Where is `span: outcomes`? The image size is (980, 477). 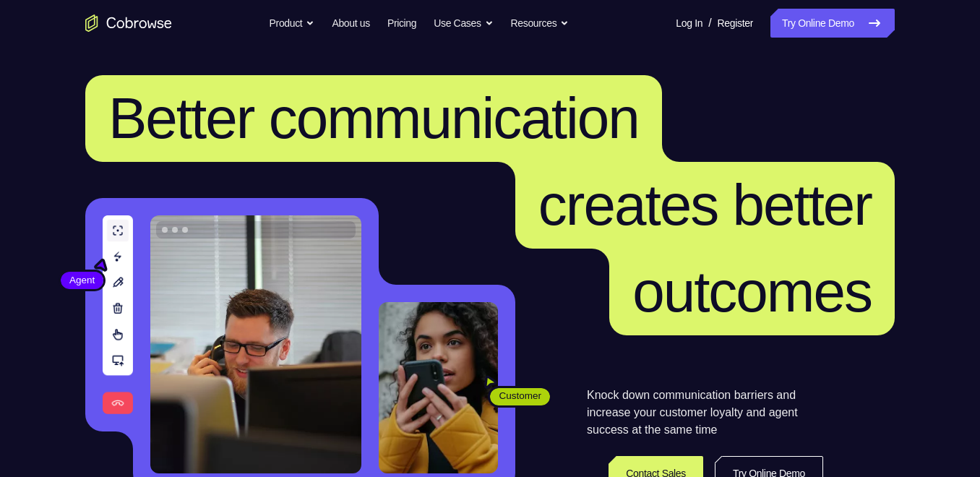 span: outcomes is located at coordinates (752, 291).